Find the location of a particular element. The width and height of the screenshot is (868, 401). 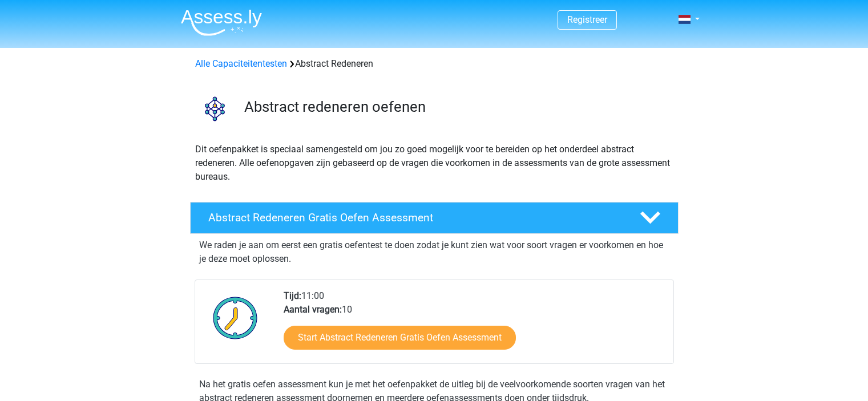

p: Dit oefenpakket is speciaal samengesteld om jou zo goed mogelijk voor te bereiden op het onderdee... is located at coordinates (434, 163).